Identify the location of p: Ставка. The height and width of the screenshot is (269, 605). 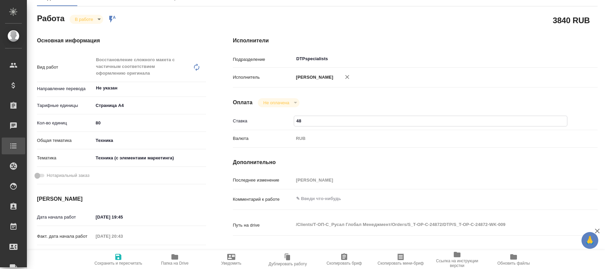
(263, 121).